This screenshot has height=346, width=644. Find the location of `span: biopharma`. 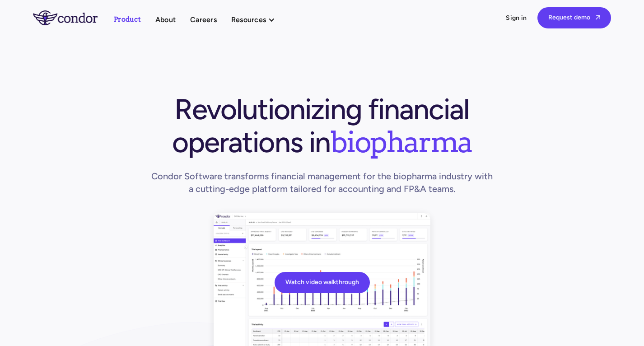

span: biopharma is located at coordinates (401, 142).